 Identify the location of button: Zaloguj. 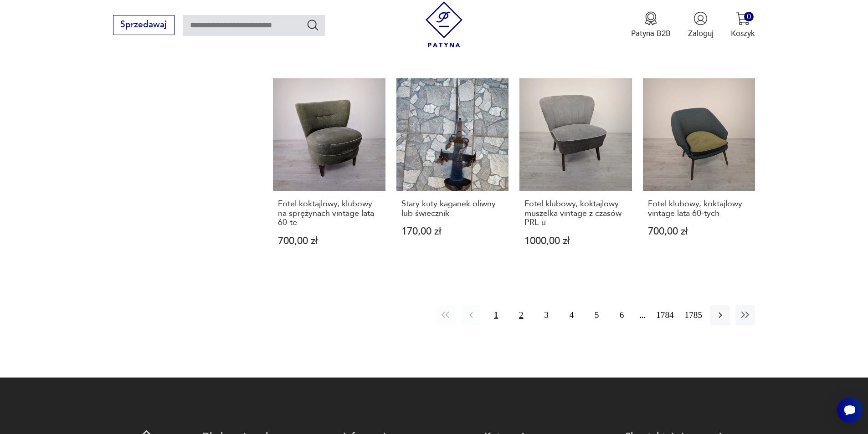
(701, 25).